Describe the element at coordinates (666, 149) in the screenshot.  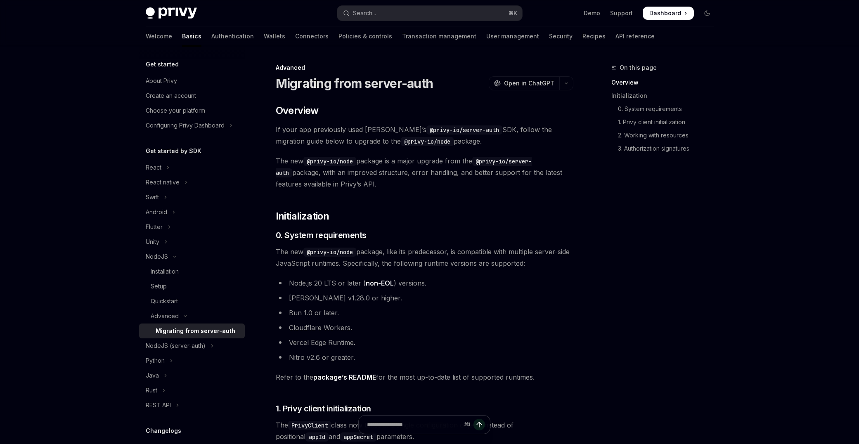
I see `a: 3. Authorization signatures` at that location.